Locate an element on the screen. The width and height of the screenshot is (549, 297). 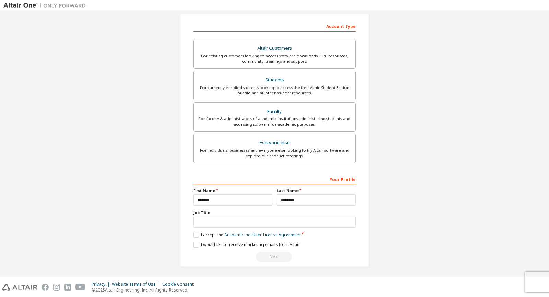
div: Altair Customers is located at coordinates (275, 48).